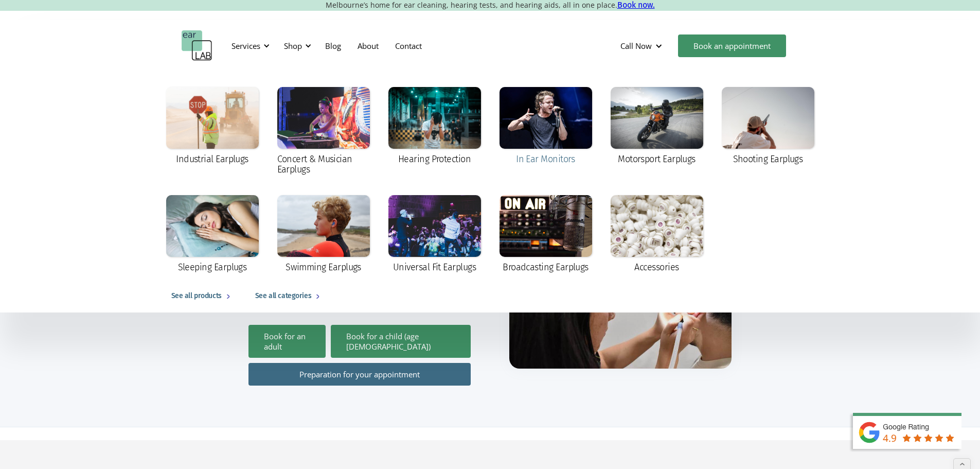 This screenshot has height=469, width=980. What do you see at coordinates (197, 296) in the screenshot?
I see `div: See all products` at bounding box center [197, 296].